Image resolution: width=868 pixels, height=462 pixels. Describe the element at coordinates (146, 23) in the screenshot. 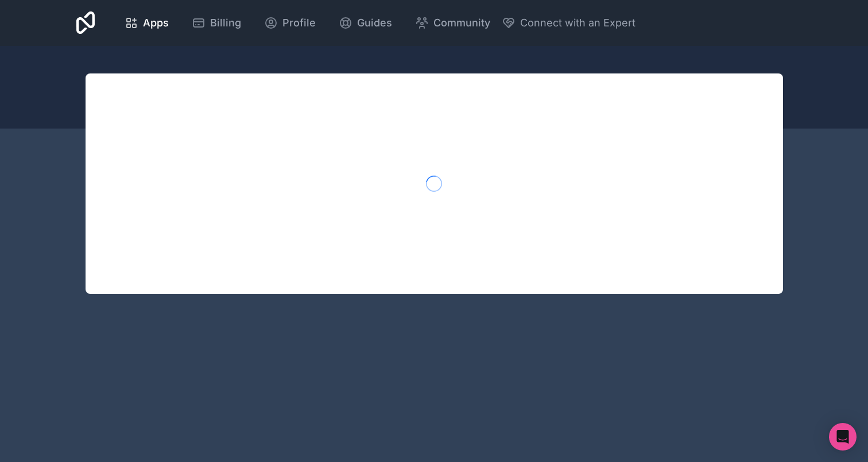

I see `a: Apps` at that location.